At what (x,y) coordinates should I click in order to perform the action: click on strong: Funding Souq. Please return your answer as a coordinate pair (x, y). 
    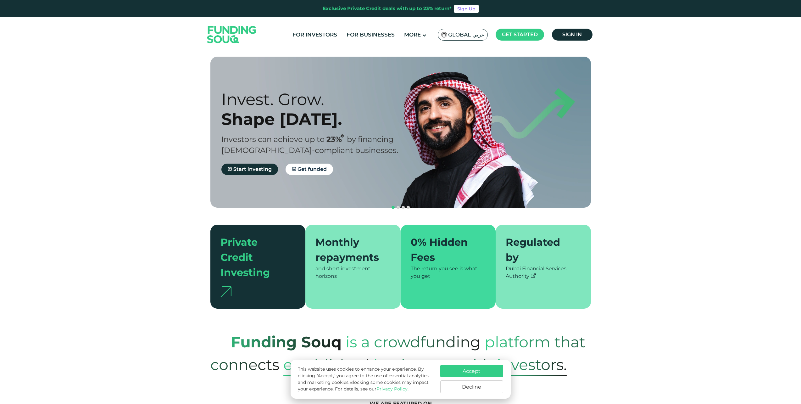
    Looking at the image, I should click on (286, 342).